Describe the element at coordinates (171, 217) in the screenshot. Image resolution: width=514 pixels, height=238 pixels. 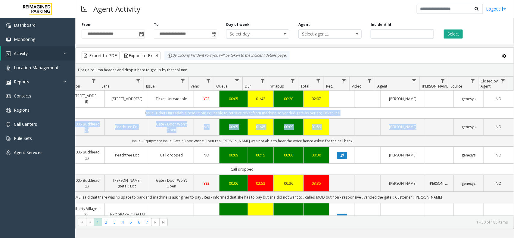
I see `a: Validation Error` at that location.